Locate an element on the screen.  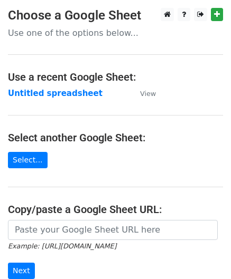
input: Next is located at coordinates (21, 271).